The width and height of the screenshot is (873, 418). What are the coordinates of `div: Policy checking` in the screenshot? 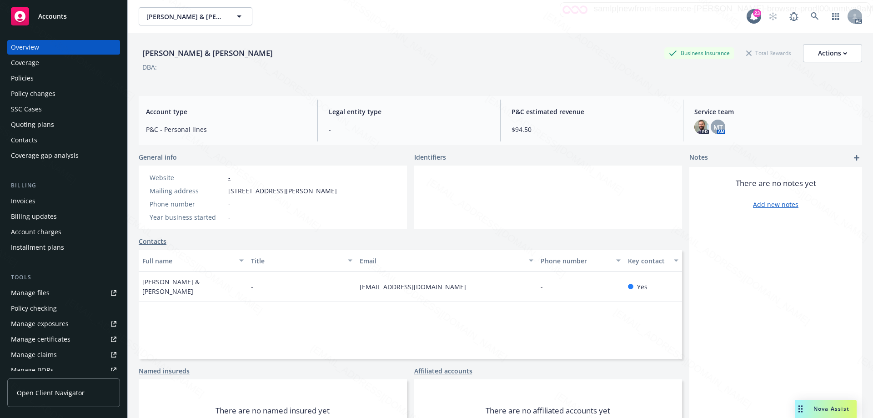 It's located at (34, 308).